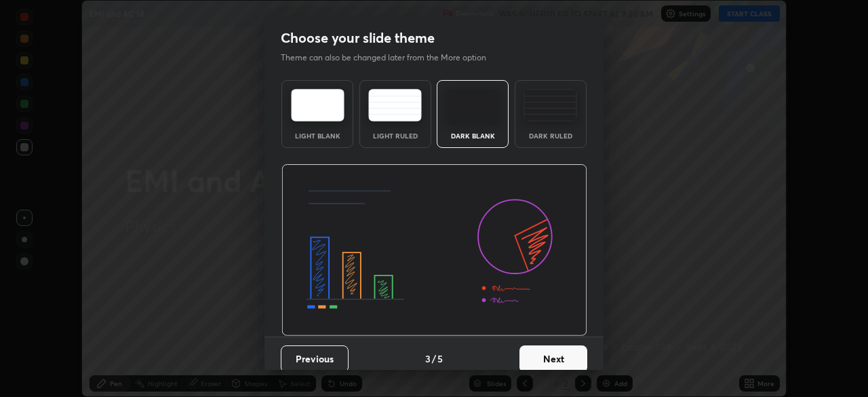  Describe the element at coordinates (395, 136) in the screenshot. I see `div: Light Ruled` at that location.